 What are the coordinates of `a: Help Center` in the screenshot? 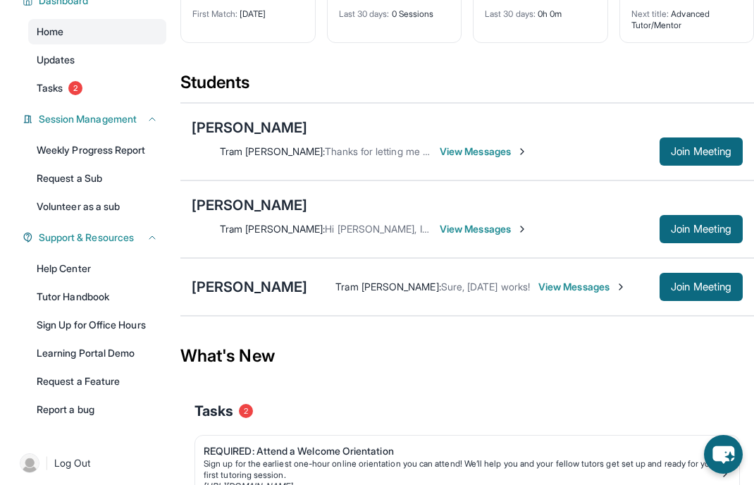 It's located at (97, 269).